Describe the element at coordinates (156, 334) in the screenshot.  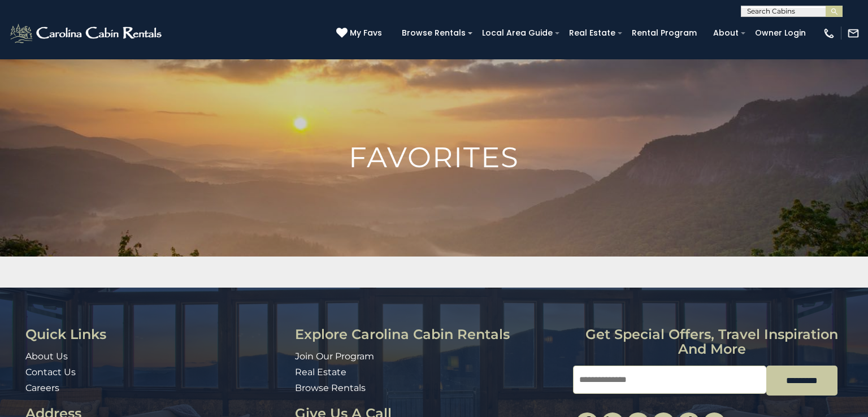
I see `h3: Quick Links` at that location.